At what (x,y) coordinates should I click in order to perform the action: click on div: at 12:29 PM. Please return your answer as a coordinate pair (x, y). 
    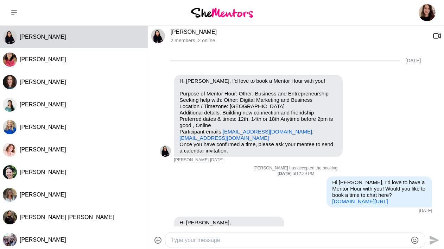
    Looking at the image, I should click on (296, 174).